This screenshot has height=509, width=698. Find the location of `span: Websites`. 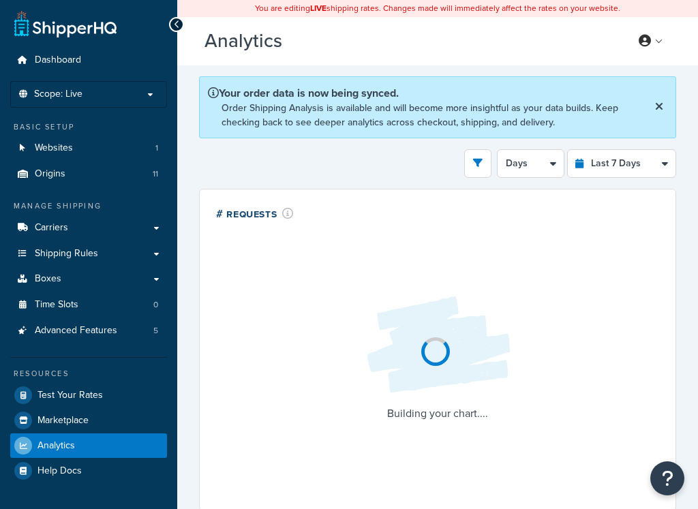

span: Websites is located at coordinates (54, 148).